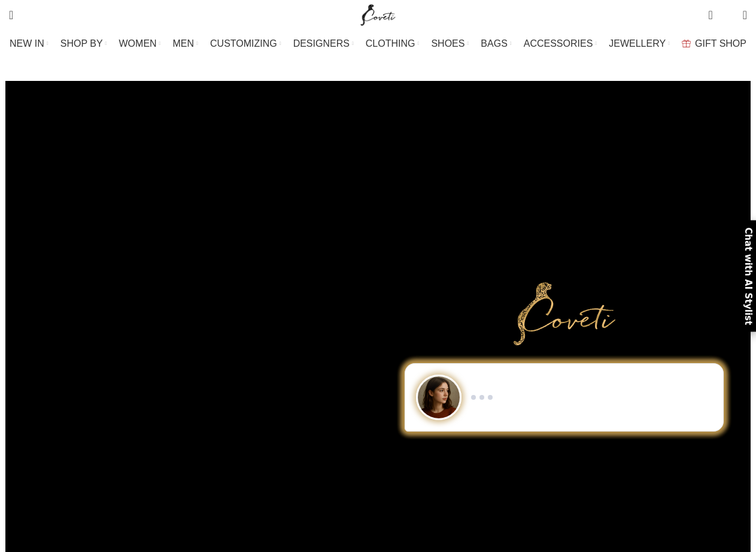  What do you see at coordinates (559, 43) in the screenshot?
I see `span: ACCESSORIES` at bounding box center [559, 43].